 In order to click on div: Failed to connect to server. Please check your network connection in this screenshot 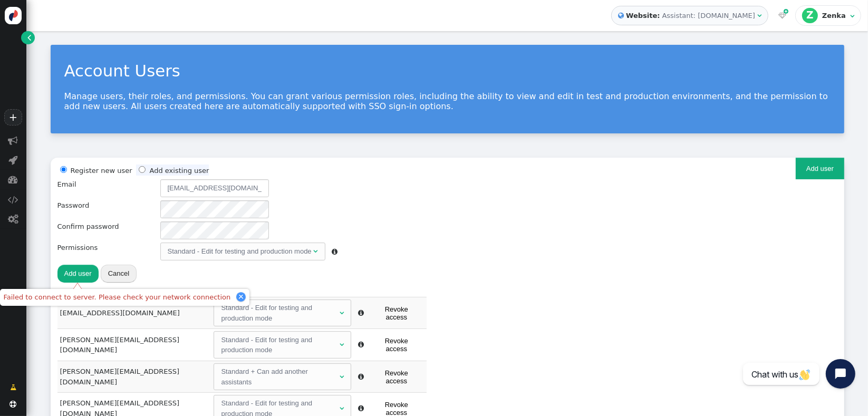, I will do `click(125, 297)`.